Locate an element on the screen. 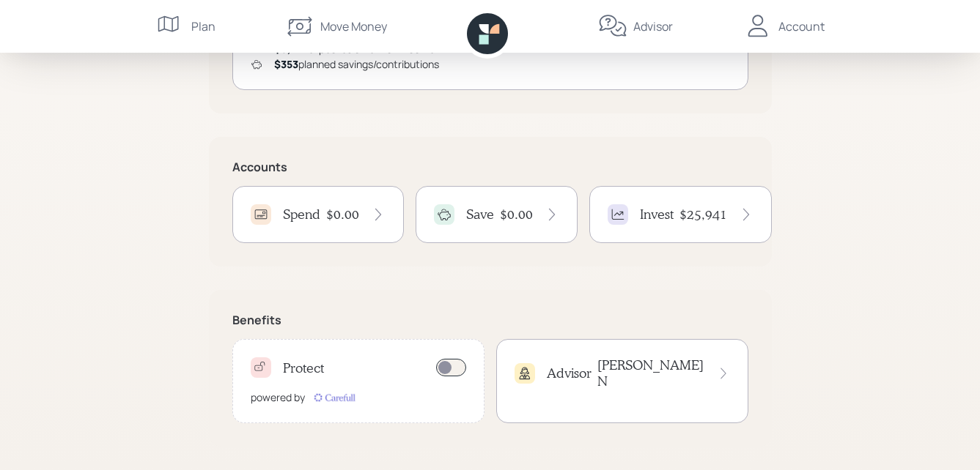 This screenshot has height=470, width=980. div: Account is located at coordinates (801, 27).